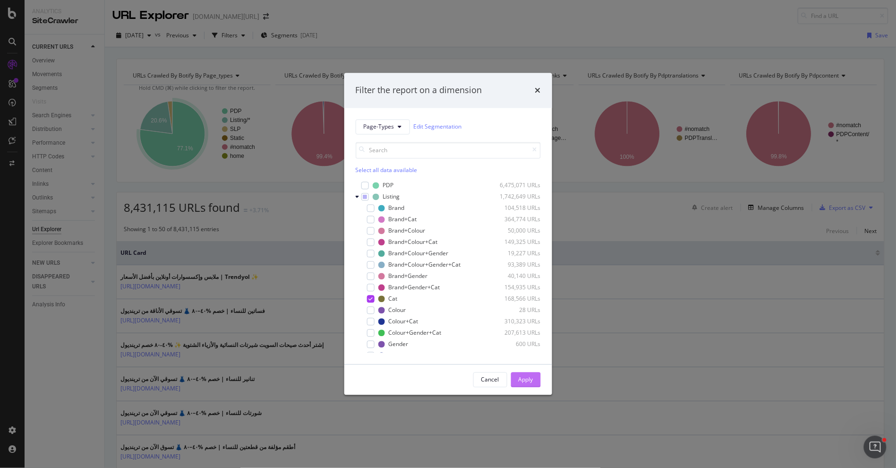 Image resolution: width=896 pixels, height=468 pixels. I want to click on div: 154,935 URLs, so click(518, 287).